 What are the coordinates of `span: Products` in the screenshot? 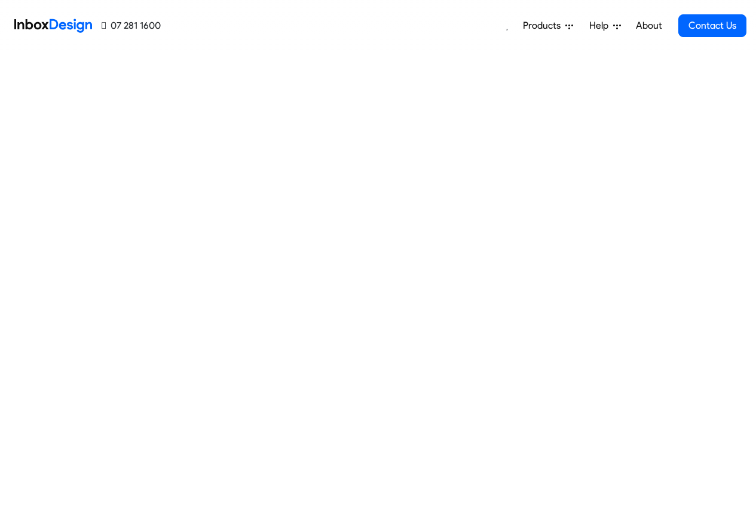 It's located at (544, 26).